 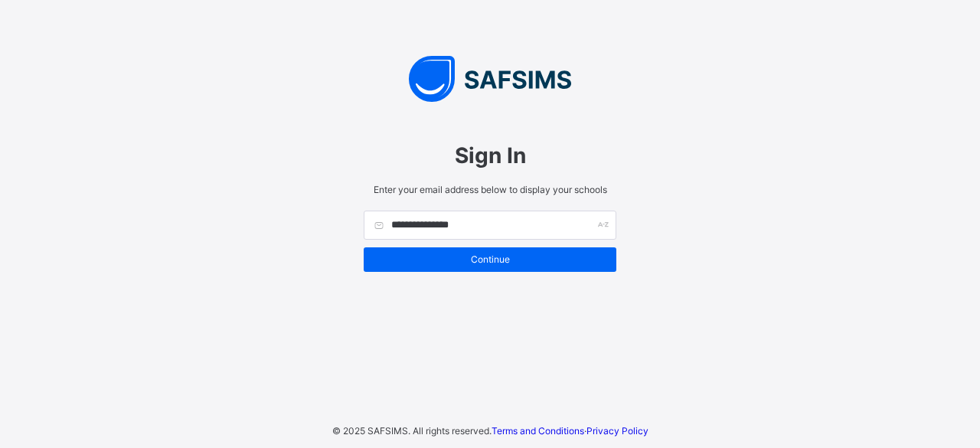 What do you see at coordinates (537, 430) in the screenshot?
I see `a: Terms and Conditions` at bounding box center [537, 430].